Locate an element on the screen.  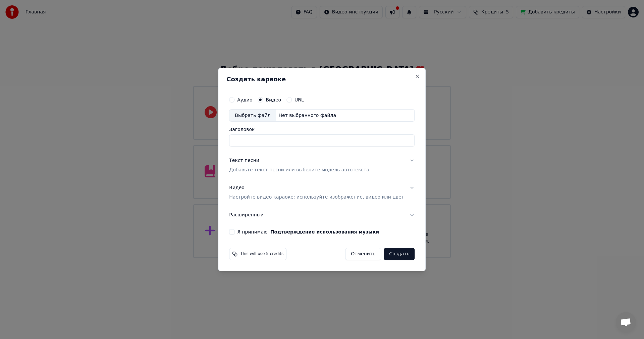
h2: Создать караоке is located at coordinates (322, 79).